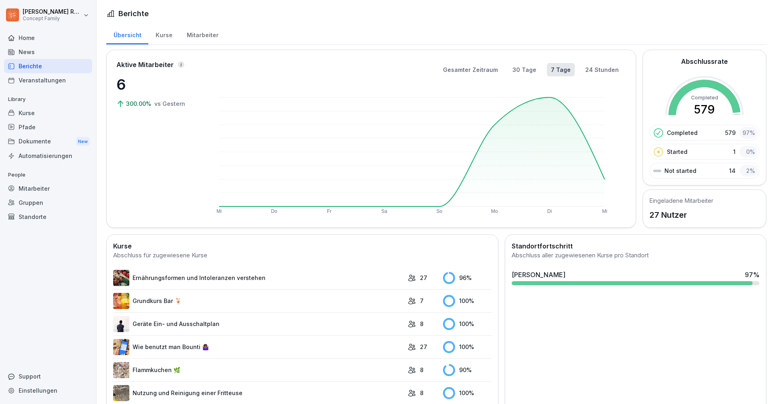  I want to click on img: b2msvuojt3s6egexuweix326.png, so click(121, 393).